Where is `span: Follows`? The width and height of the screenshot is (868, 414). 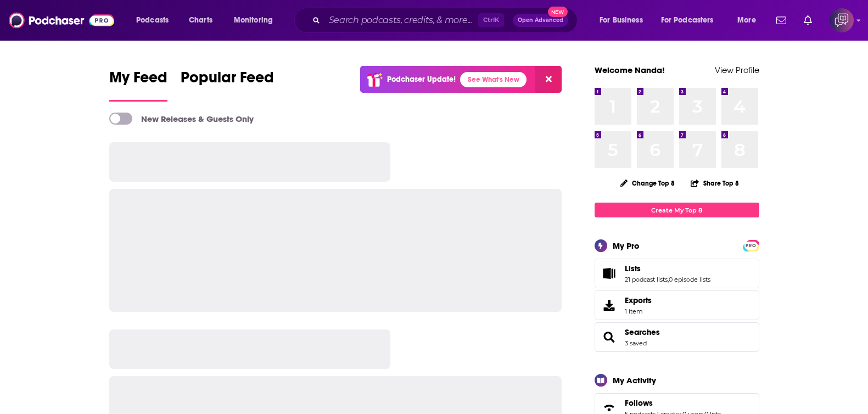
span: Follows is located at coordinates (639, 403).